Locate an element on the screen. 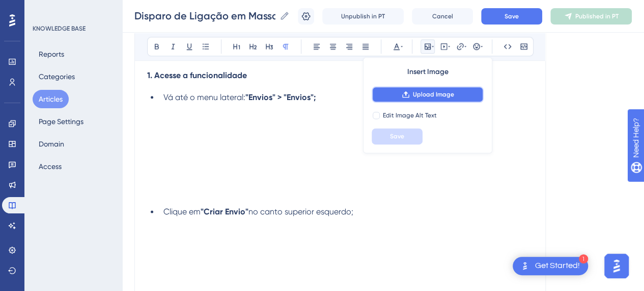 The width and height of the screenshot is (644, 291). div: Get Started! is located at coordinates (557, 266).